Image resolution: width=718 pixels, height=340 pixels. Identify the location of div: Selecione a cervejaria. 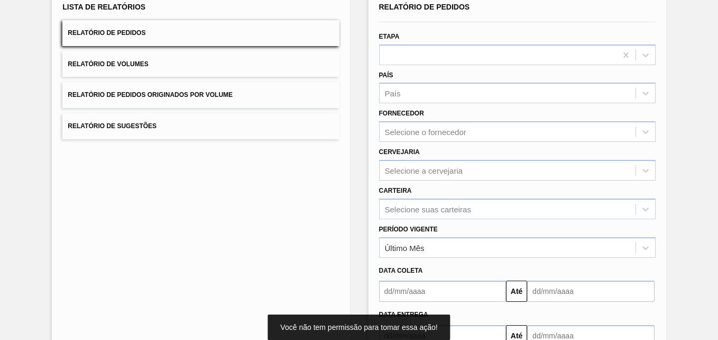
(424, 170).